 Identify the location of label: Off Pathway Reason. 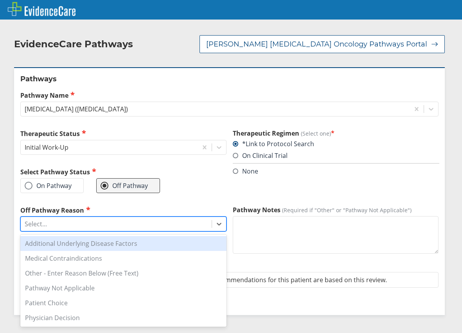
(123, 210).